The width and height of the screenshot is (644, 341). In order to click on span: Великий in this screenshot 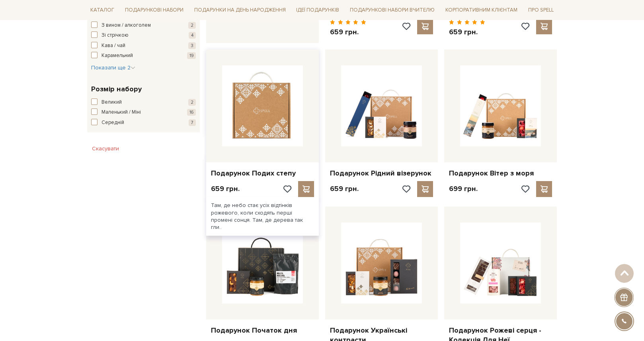, I will do `click(111, 103)`.